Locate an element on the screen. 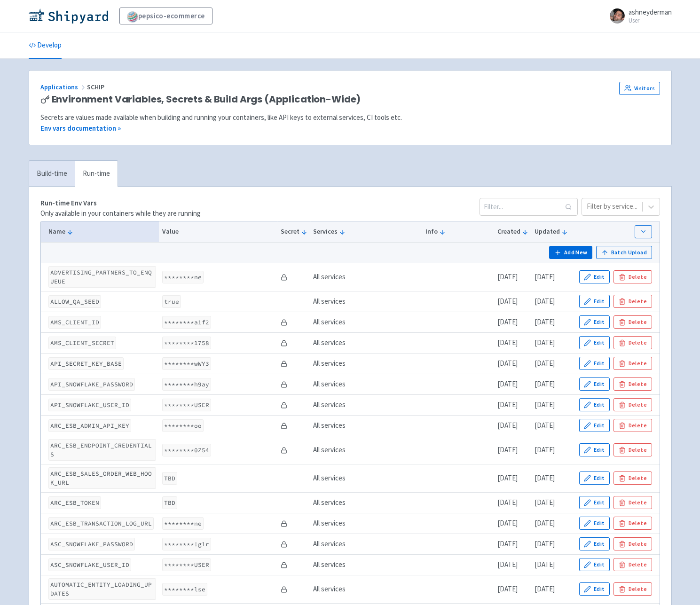 This screenshot has height=605, width=700. a: Run-time is located at coordinates (96, 174).